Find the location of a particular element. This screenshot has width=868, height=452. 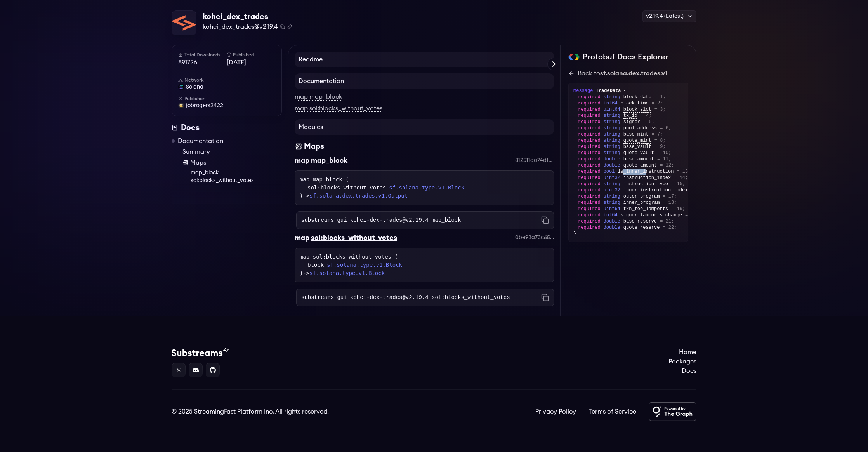

img: Map icon is located at coordinates (185, 163).